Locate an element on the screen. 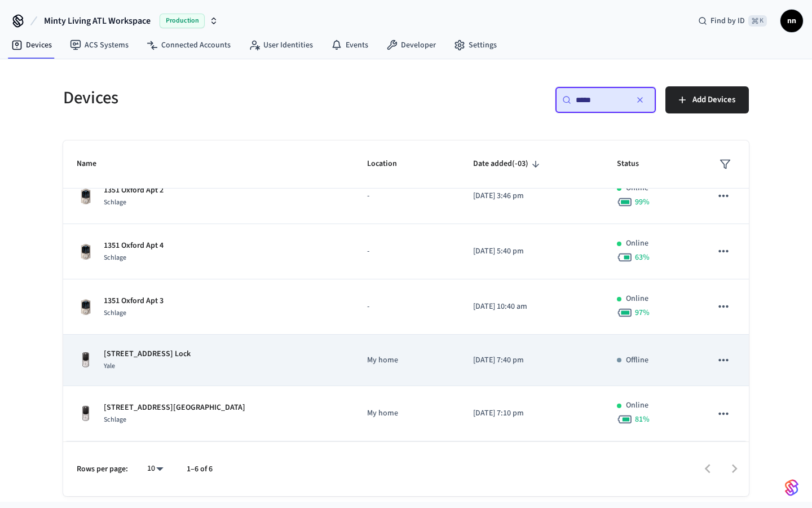 Image resolution: width=812 pixels, height=508 pixels. a: Events is located at coordinates (349, 45).